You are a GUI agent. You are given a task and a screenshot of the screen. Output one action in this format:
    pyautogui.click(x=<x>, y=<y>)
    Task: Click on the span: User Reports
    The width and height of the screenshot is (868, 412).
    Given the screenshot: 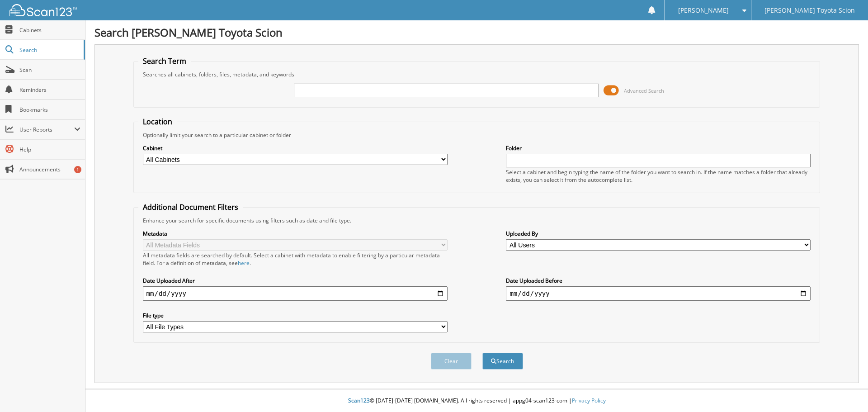 What is the action you would take?
    pyautogui.click(x=46, y=130)
    